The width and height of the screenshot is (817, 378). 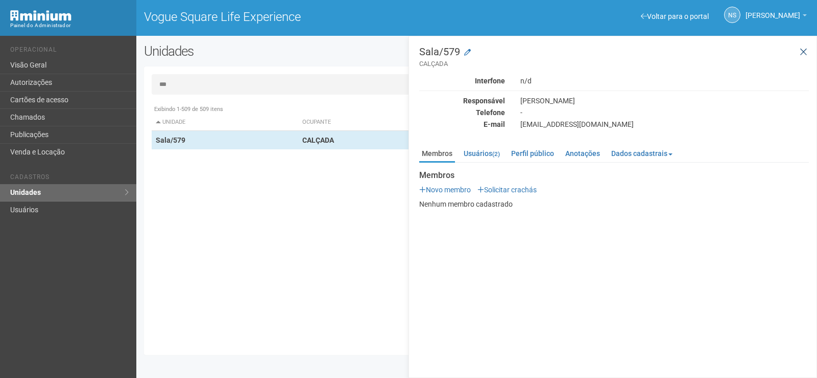 I want to click on small: (2), so click(x=496, y=154).